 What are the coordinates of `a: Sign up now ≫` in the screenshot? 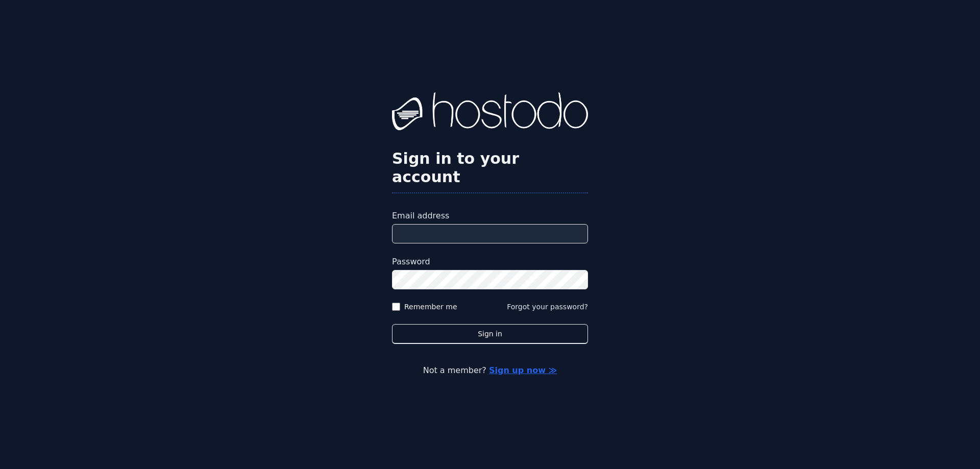 It's located at (523, 370).